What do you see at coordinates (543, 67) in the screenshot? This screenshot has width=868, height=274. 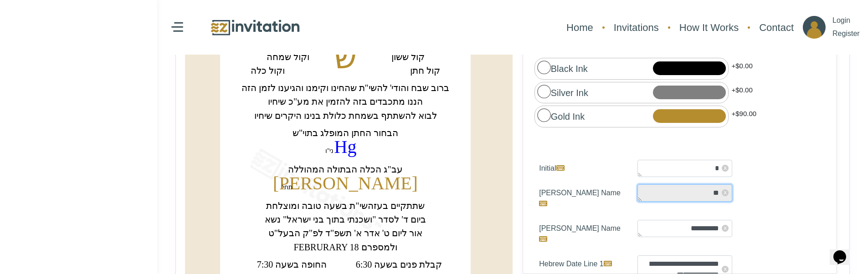 I see `input: Black Ink` at bounding box center [543, 67].